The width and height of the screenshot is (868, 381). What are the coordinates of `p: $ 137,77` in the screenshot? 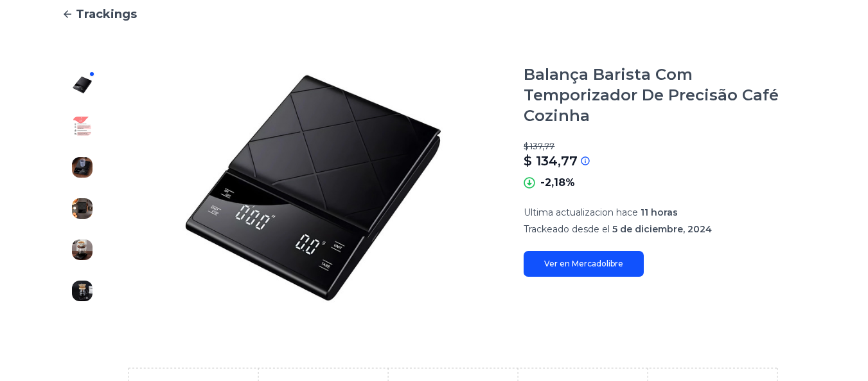 It's located at (665, 146).